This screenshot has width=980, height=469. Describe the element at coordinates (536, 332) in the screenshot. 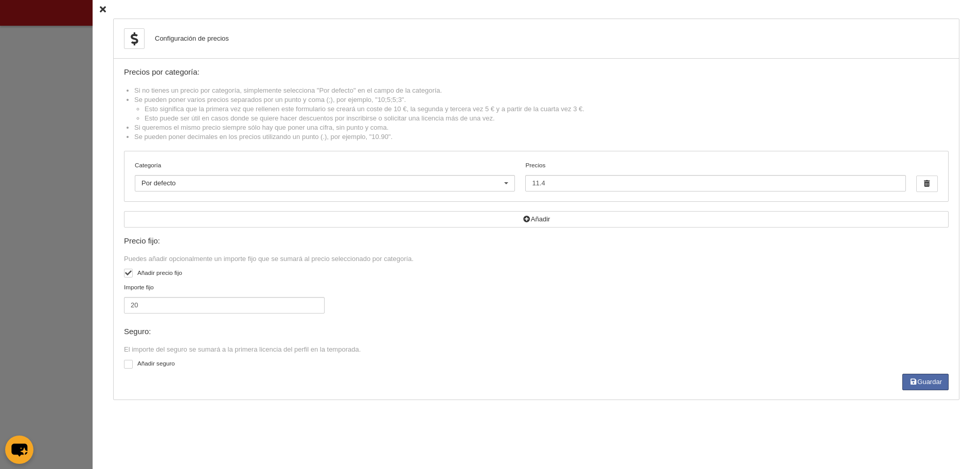

I see `div: Seguro:` at that location.